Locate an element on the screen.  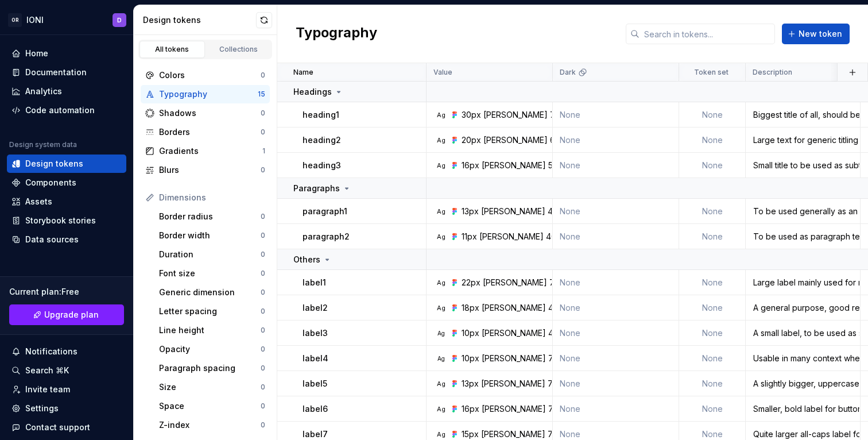
div: 22px is located at coordinates (471, 283).